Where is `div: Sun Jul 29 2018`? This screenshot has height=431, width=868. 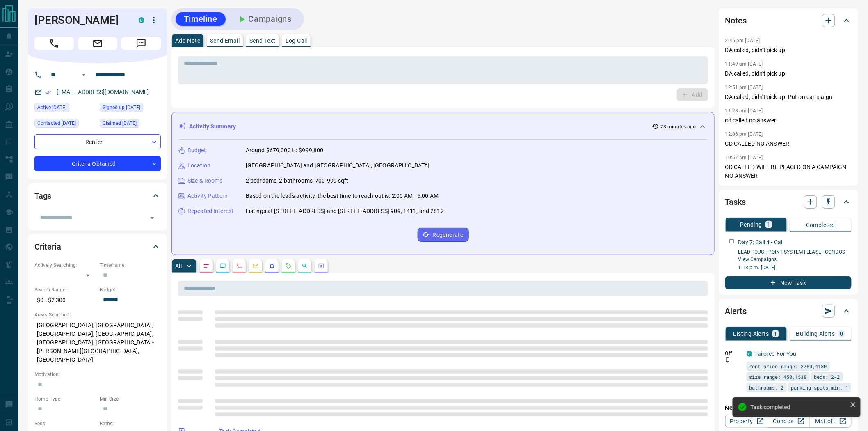
div: Sun Jul 29 2018 is located at coordinates (130, 124).